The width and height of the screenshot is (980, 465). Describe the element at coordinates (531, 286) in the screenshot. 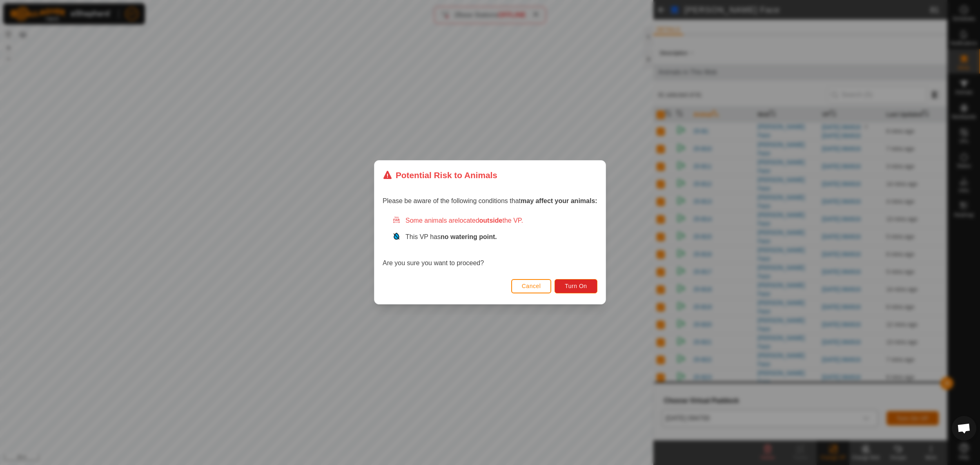

I see `button: Cancel` at that location.